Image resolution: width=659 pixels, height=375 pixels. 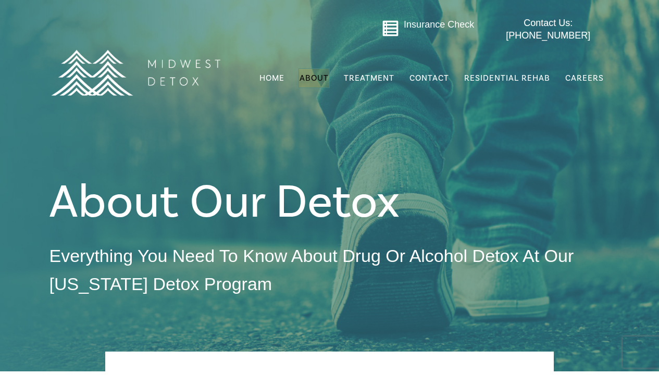 I want to click on a: Home, so click(x=272, y=78).